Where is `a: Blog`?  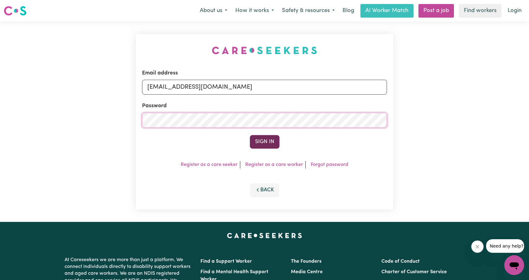
a: Blog is located at coordinates (348, 11).